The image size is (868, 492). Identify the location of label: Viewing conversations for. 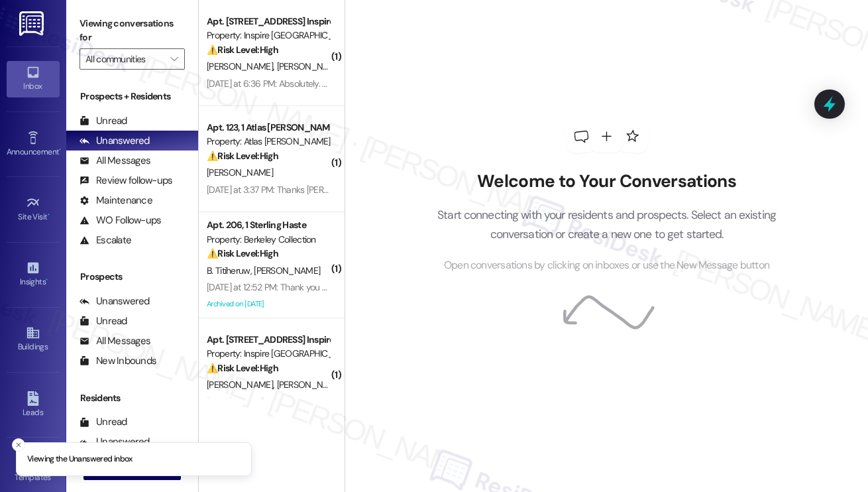
(132, 31).